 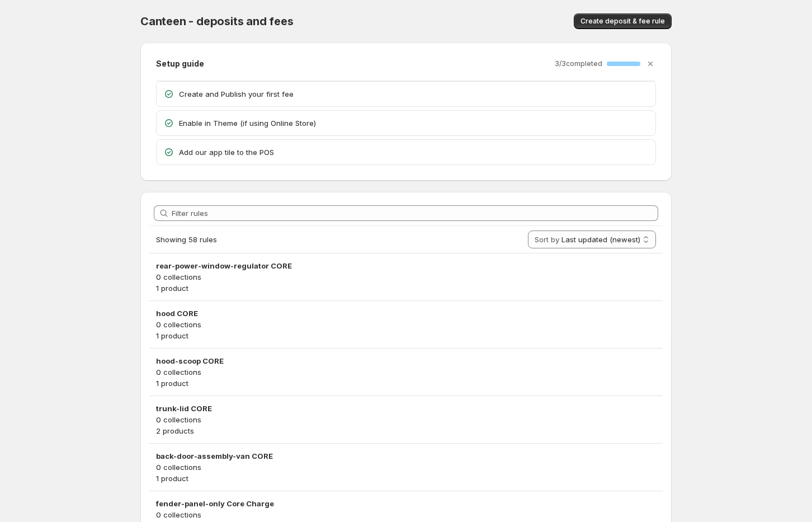 I want to click on input: Filter rules, so click(x=415, y=213).